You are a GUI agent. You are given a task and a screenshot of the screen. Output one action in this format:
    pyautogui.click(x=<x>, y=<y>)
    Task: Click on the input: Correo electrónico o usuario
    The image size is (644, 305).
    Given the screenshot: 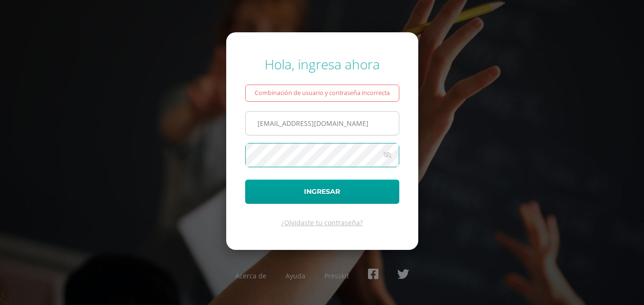 What is the action you would take?
    pyautogui.click(x=322, y=123)
    